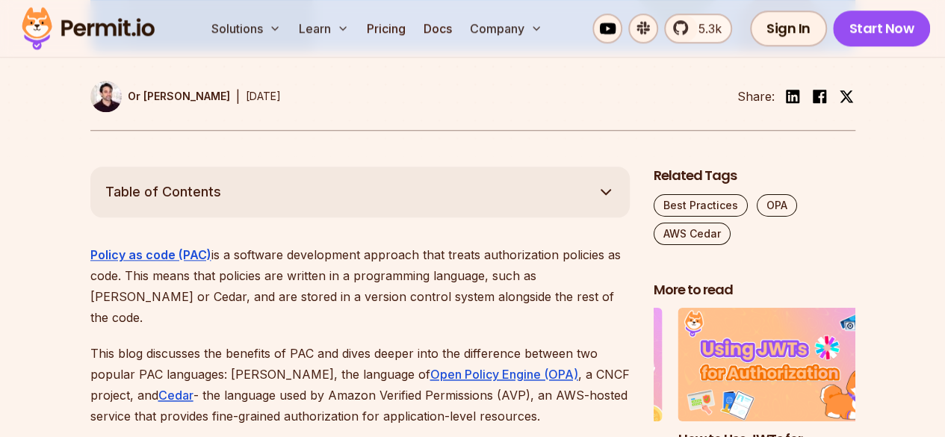  I want to click on img: facebook, so click(819, 96).